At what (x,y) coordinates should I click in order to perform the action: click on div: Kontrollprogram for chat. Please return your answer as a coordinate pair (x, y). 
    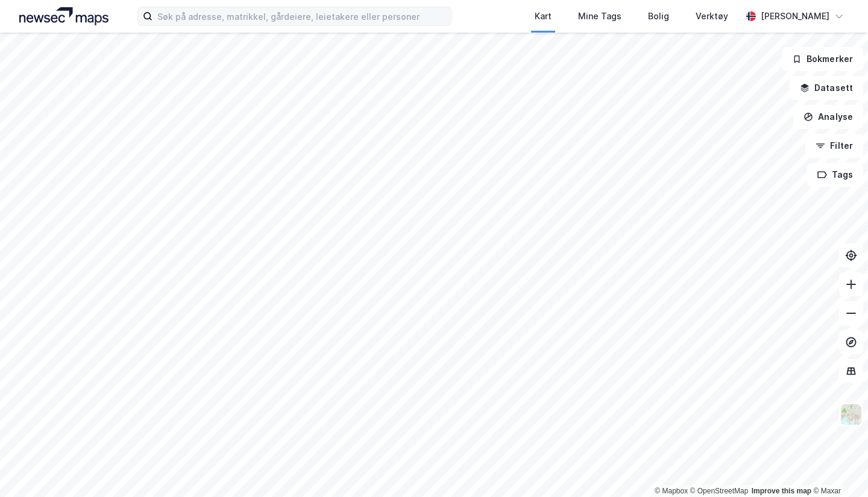
    Looking at the image, I should click on (838, 468).